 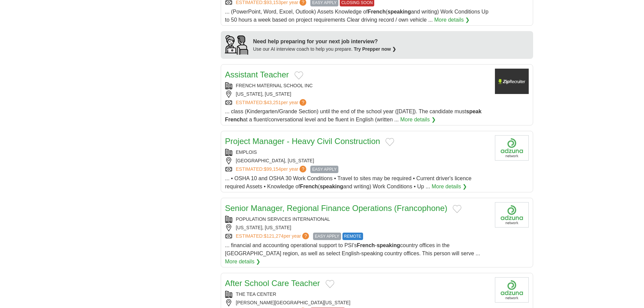 I want to click on a: ESTIMATED:$121,274per year?, so click(x=273, y=236).